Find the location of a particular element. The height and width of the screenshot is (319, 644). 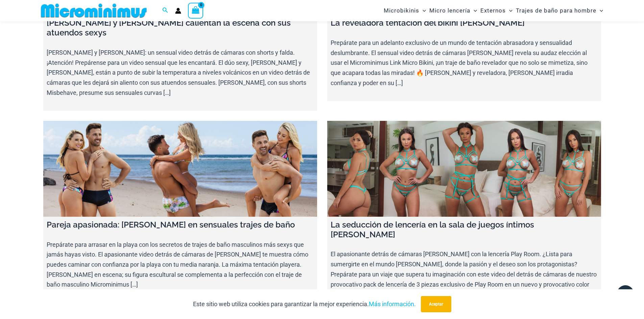

a: ExternosAlternar menúAlternar menú is located at coordinates (496, 10).